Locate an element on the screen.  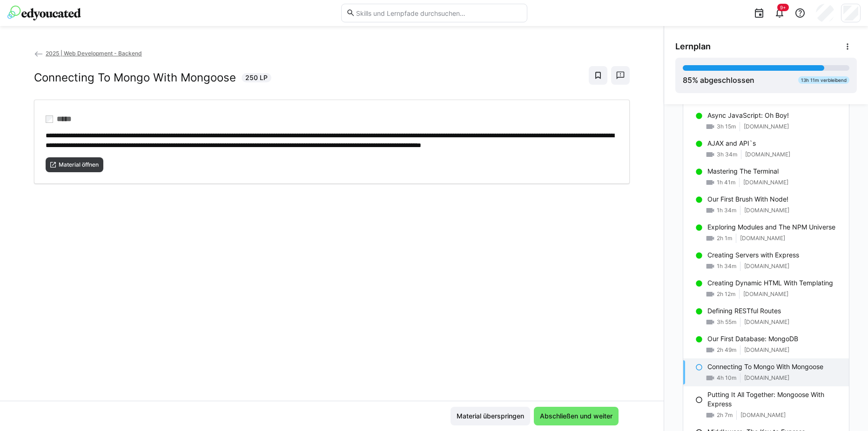
button: Abschließen und weiter is located at coordinates (576, 417).